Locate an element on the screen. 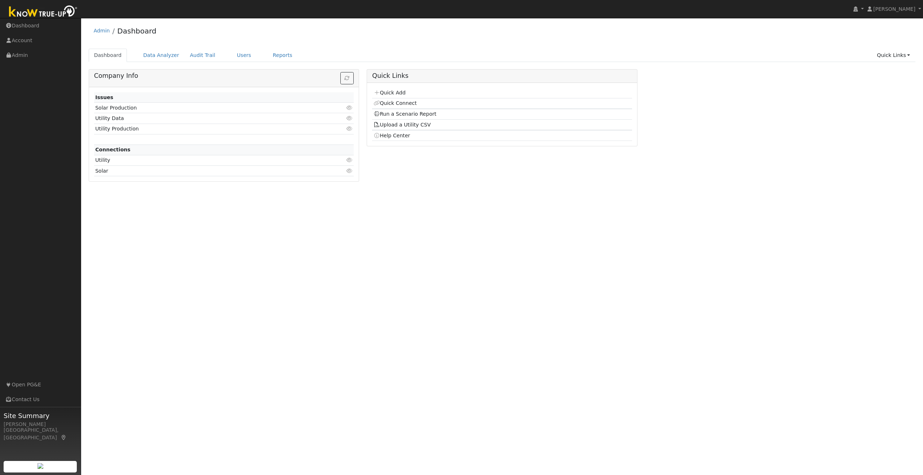 The width and height of the screenshot is (923, 475). span: Site Summary is located at coordinates (40, 416).